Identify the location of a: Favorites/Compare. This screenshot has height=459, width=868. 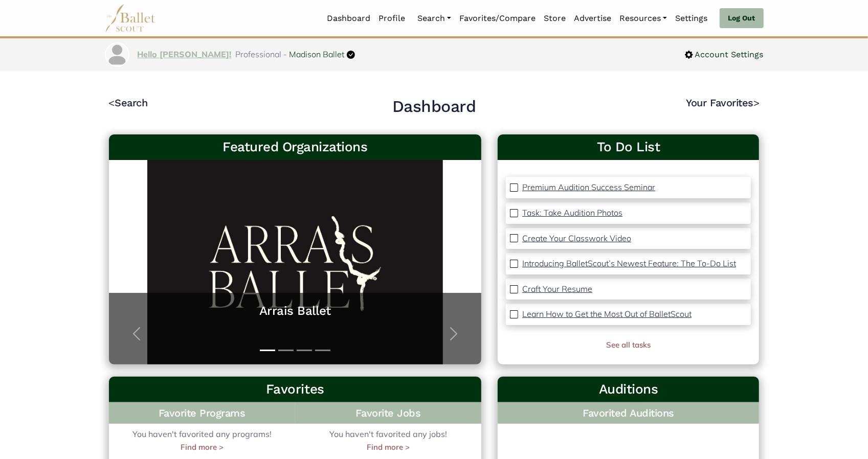
(497, 18).